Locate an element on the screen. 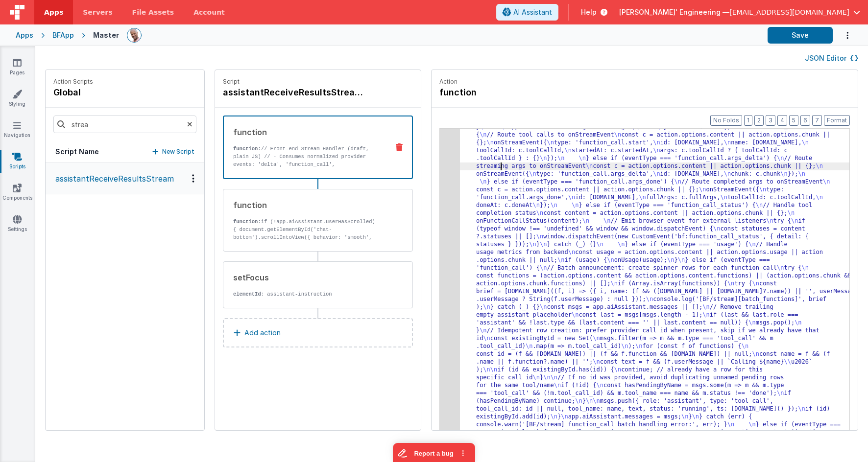  button: JSON Editor is located at coordinates (831, 58).